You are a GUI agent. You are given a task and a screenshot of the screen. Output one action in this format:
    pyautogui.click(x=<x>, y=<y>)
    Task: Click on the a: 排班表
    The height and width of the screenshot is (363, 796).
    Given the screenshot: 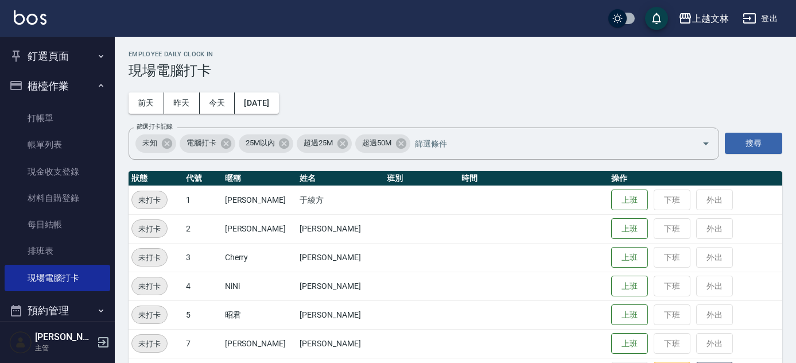 What is the action you would take?
    pyautogui.click(x=57, y=251)
    